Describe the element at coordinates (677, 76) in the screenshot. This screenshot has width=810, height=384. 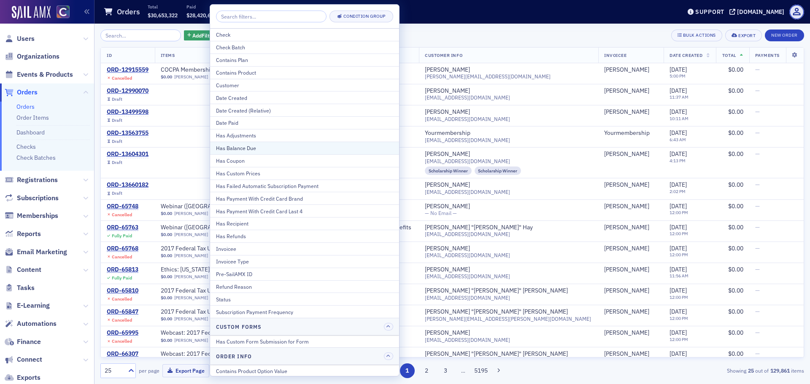
I see `time: 5:00 PM` at that location.